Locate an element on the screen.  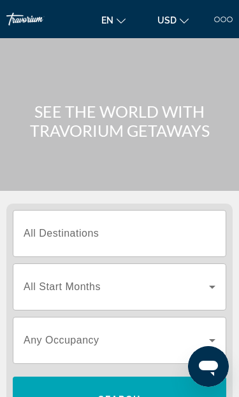
span: Any Occupancy is located at coordinates (61, 340).